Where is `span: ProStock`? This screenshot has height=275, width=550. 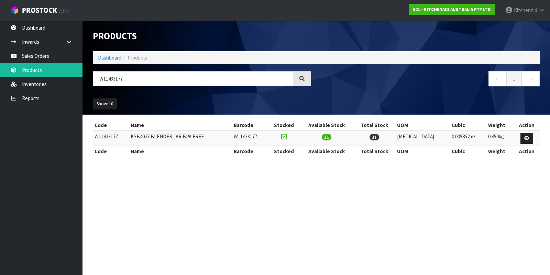 span: ProStock is located at coordinates (40, 10).